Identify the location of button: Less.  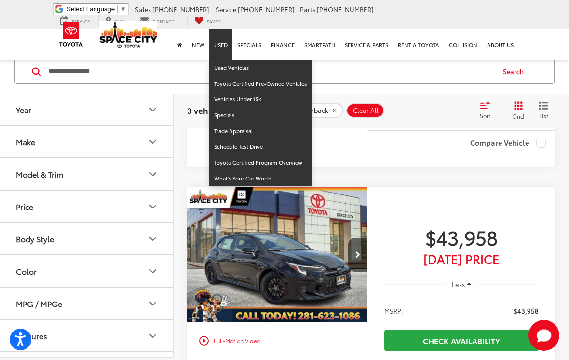
(461, 284).